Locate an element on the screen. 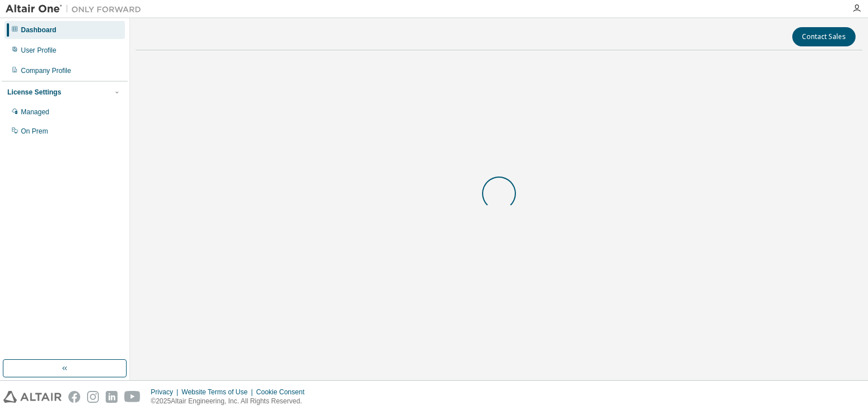  p: © 2025 Altair Engineering, Inc. All Rights Reserved. is located at coordinates (231, 401).